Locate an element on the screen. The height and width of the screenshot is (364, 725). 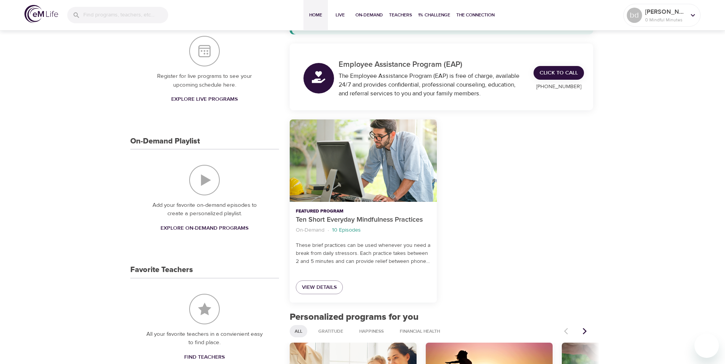
img: On-Demand Playlist is located at coordinates (204, 180).